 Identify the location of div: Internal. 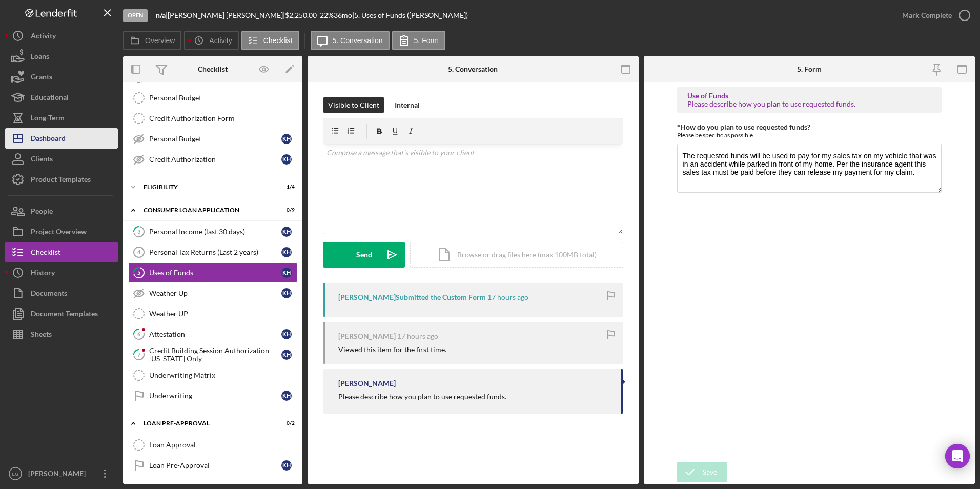
(407, 105).